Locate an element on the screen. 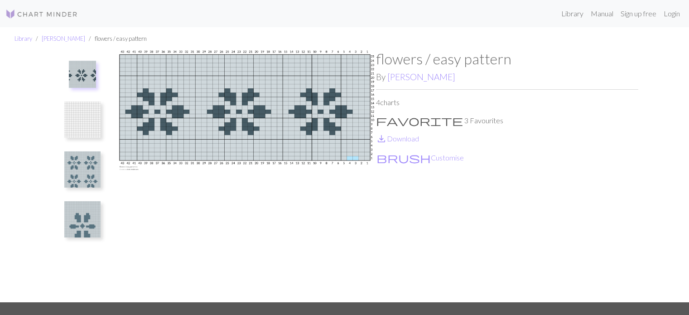  a: Sign up free is located at coordinates (638, 14).